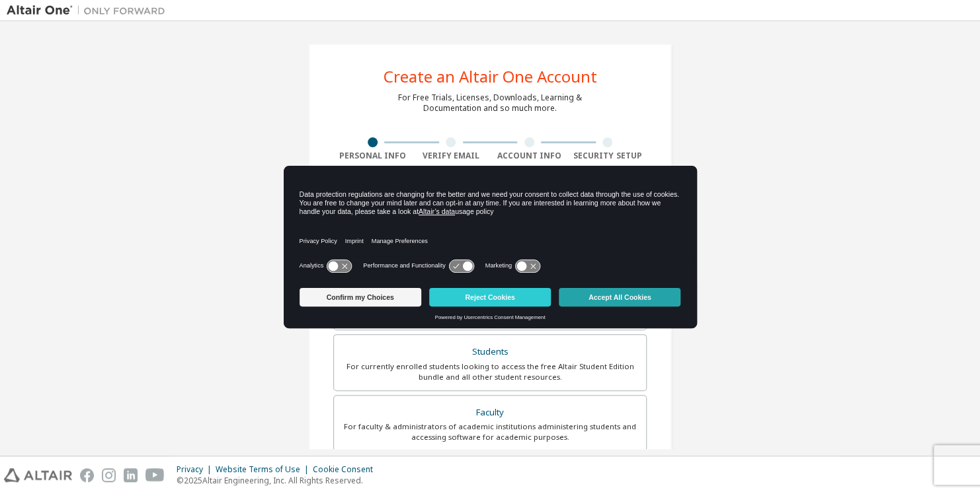  Describe the element at coordinates (490, 413) in the screenshot. I see `div: Faculty` at that location.